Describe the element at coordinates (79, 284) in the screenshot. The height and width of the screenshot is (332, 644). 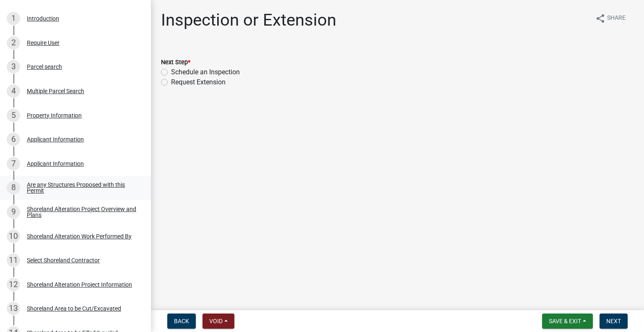
I see `div: Shoreland Alteration Project Information` at that location.